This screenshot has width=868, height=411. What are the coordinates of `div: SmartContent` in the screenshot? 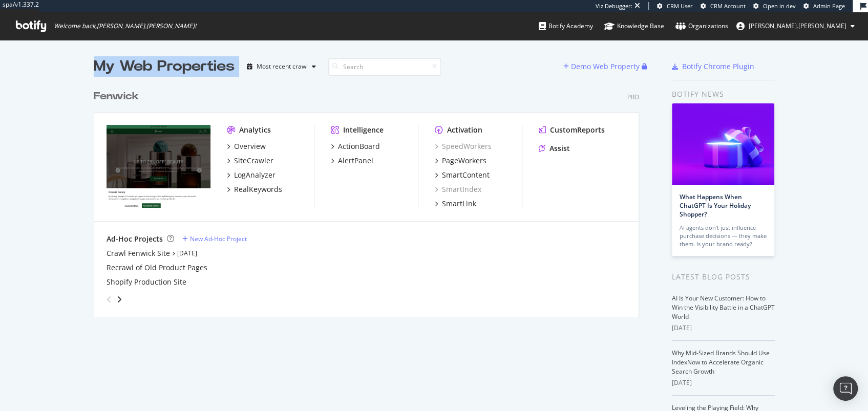 It's located at (466, 175).